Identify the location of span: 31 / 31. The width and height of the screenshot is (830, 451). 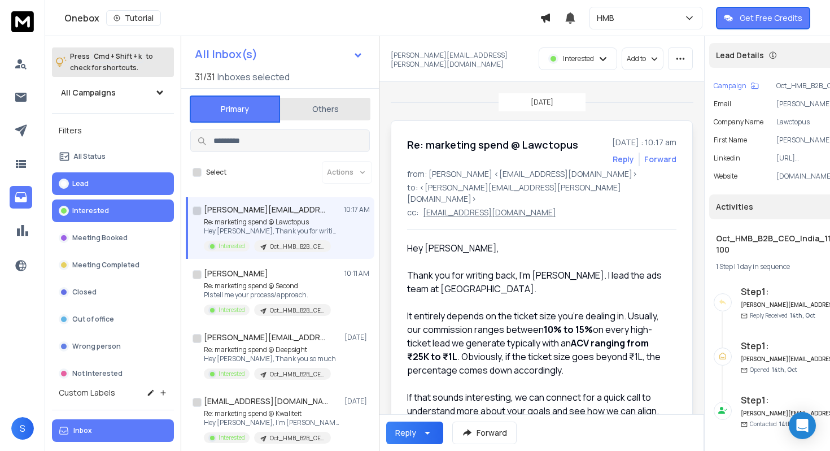
(205, 77).